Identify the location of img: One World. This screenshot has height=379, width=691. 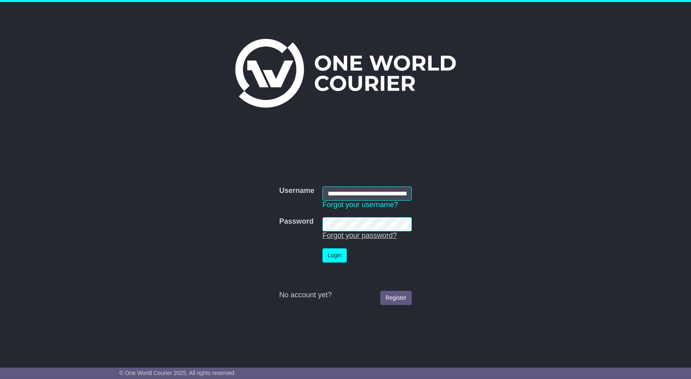
(346, 73).